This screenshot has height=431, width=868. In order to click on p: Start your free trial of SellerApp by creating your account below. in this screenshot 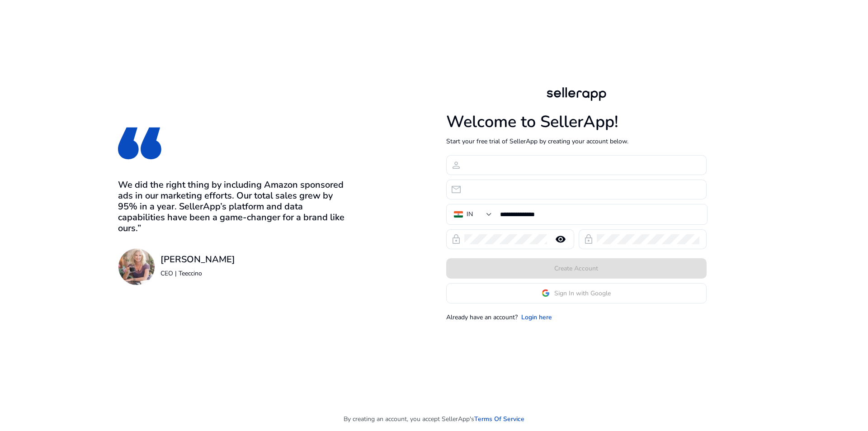, I will do `click(576, 141)`.